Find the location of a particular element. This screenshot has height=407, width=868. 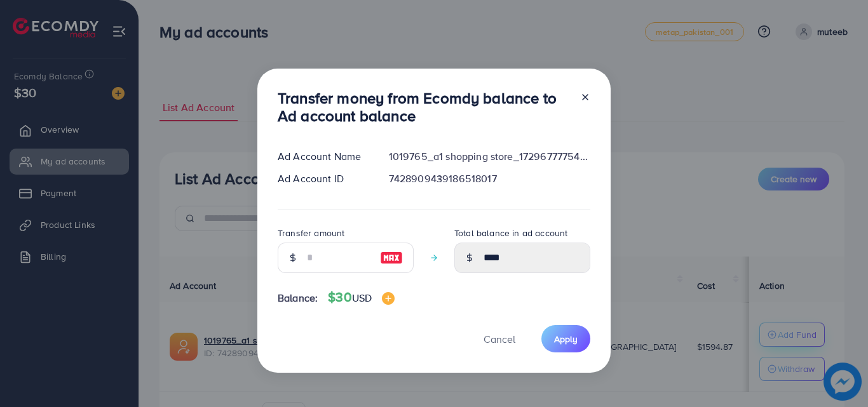

div: 1019765_a1 shopping store_1729677775424 is located at coordinates (489, 156).